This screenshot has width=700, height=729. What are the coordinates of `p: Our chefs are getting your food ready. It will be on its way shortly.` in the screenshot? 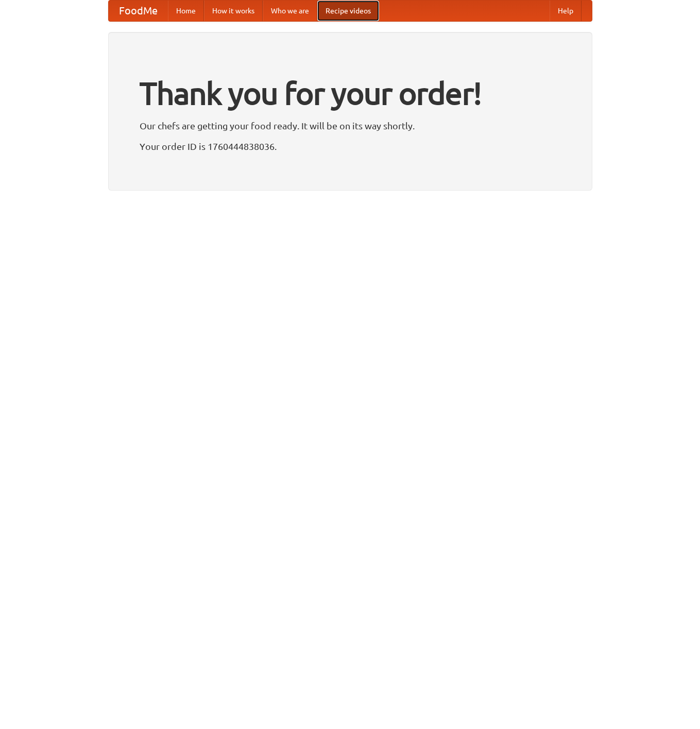 It's located at (350, 126).